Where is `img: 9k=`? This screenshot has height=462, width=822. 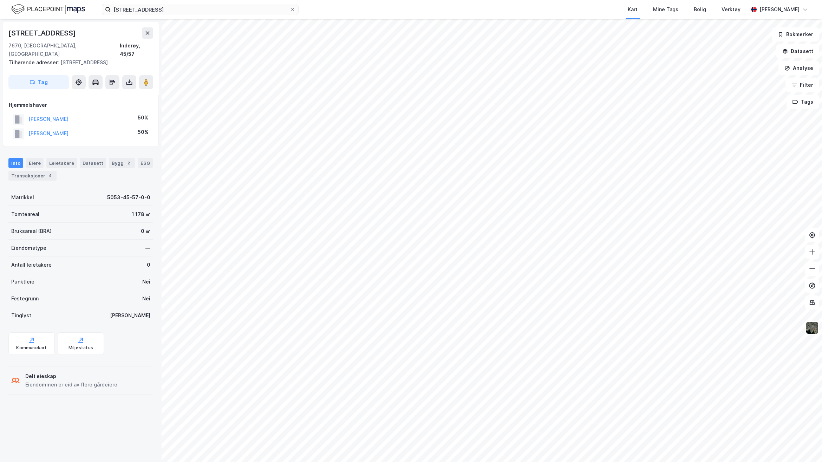 img: 9k= is located at coordinates (812, 328).